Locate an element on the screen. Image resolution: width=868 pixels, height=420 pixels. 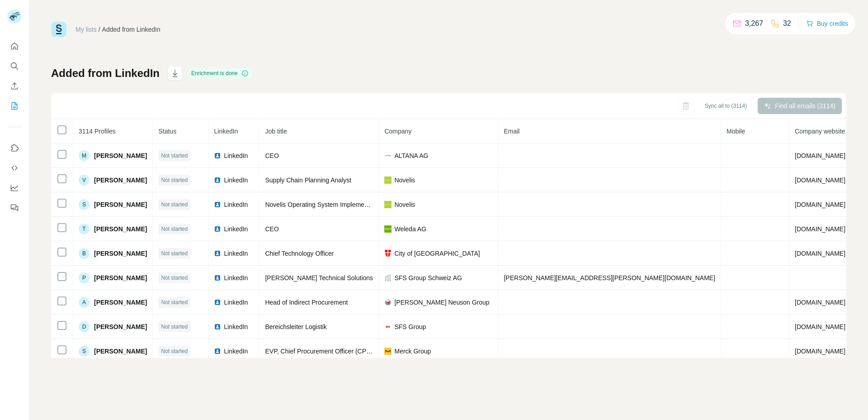
span: SFS Group Schweiz AG is located at coordinates (428, 278).